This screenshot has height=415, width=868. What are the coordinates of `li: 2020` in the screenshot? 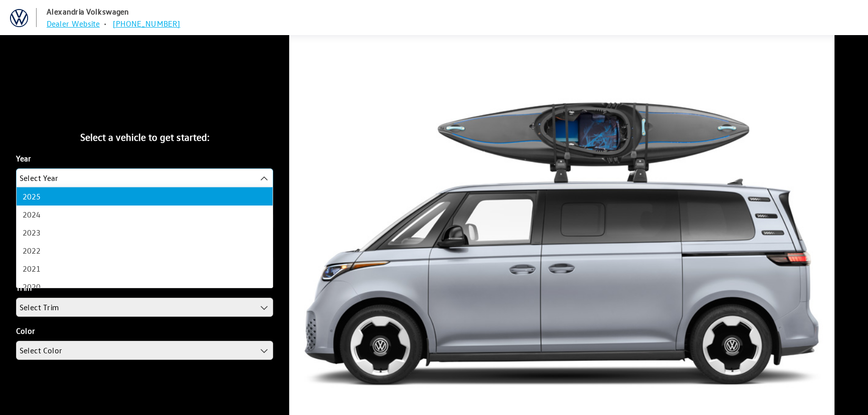 It's located at (144, 287).